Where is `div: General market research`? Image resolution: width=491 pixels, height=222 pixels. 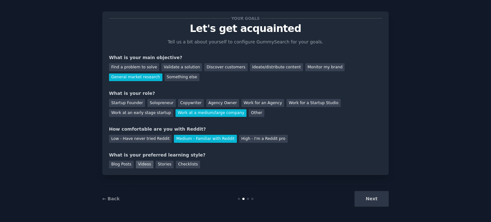 div: General market research is located at coordinates (135, 77).